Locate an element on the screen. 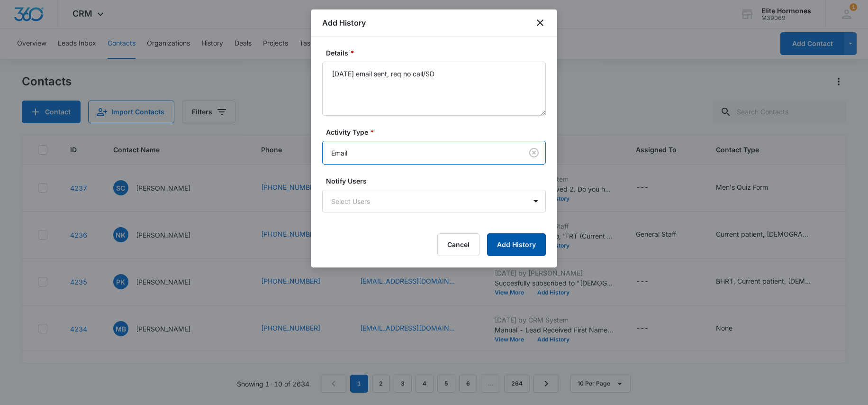  label: Activity Type is located at coordinates (438, 132).